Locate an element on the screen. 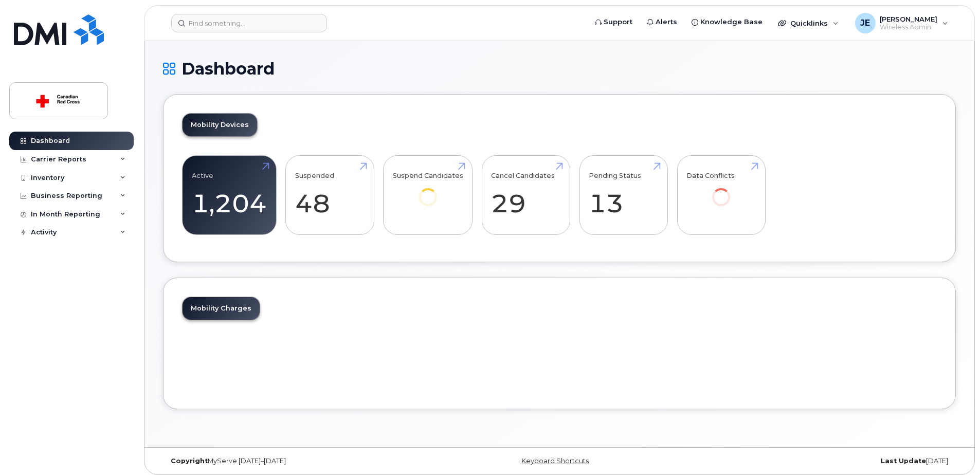 The image size is (980, 475). strong: Copyright is located at coordinates (189, 460).